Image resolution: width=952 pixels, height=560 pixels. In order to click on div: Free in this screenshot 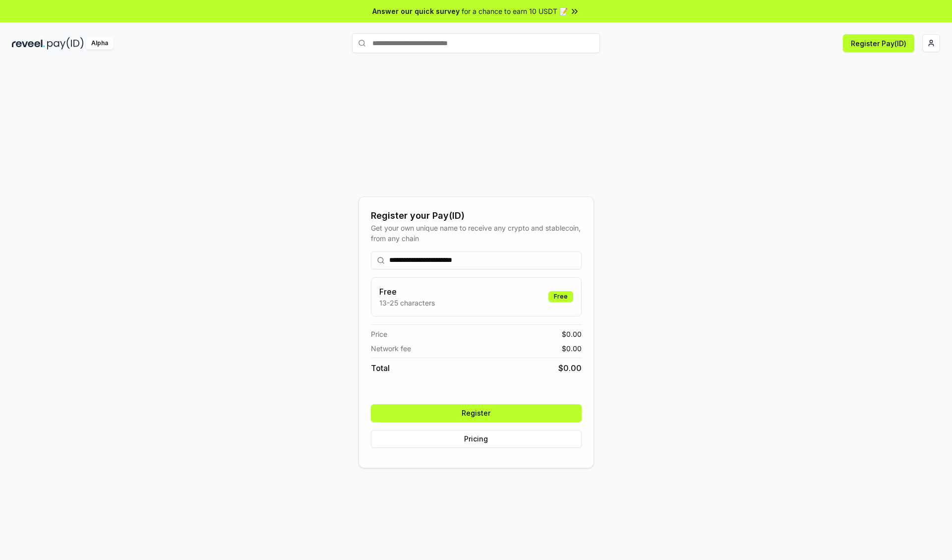, I will do `click(561, 296)`.